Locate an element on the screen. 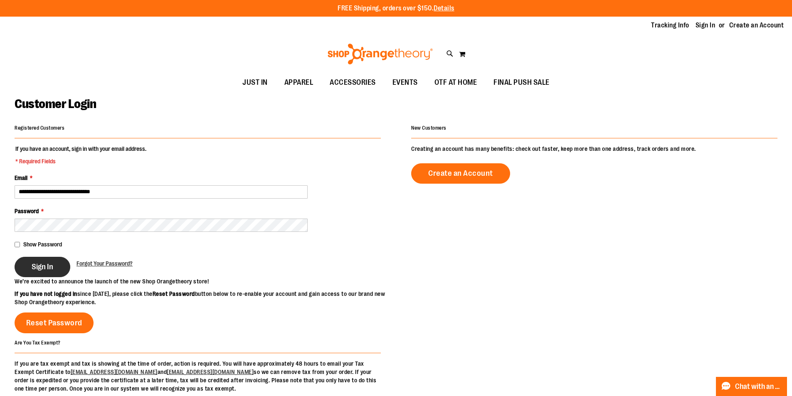  span: JUST IN is located at coordinates (255, 82).